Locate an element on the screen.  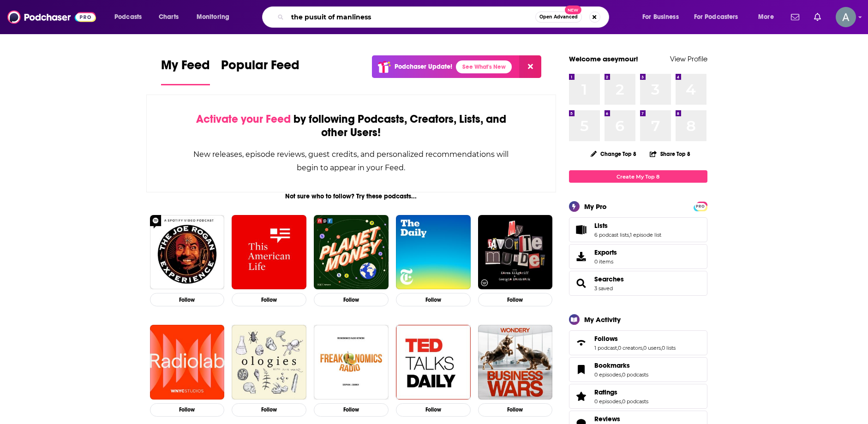
span: For Podcasters is located at coordinates (716, 17).